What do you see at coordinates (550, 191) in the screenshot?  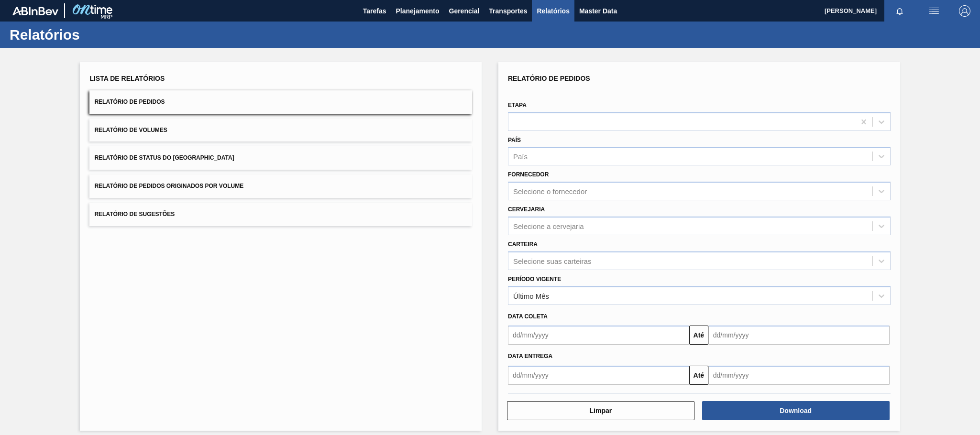 I see `div: Selecione o fornecedor` at bounding box center [550, 191].